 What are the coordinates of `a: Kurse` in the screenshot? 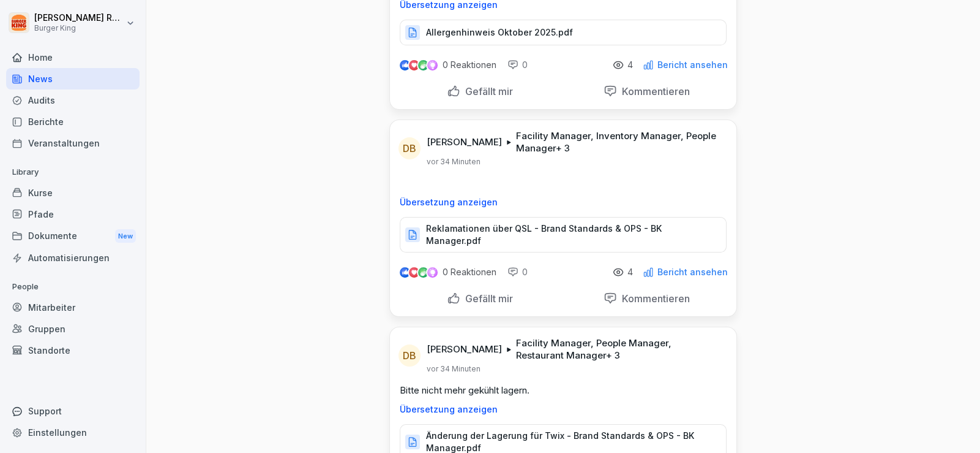 It's located at (72, 193).